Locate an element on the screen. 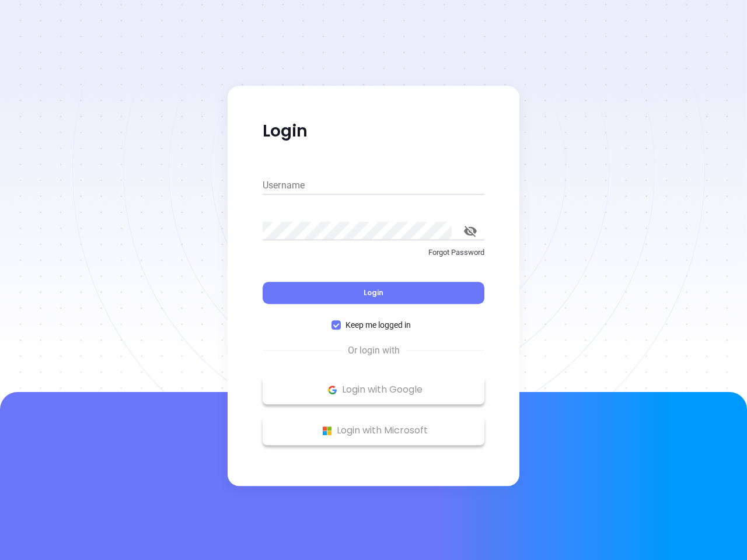 Image resolution: width=747 pixels, height=560 pixels. img: Microsoft Logo is located at coordinates (326, 430).